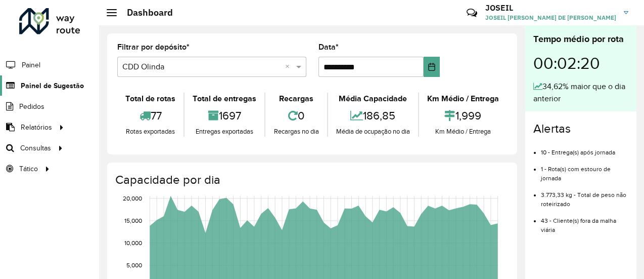 The image size is (644, 279). I want to click on li: 10 - Entrega(s) após jornada, so click(584, 148).